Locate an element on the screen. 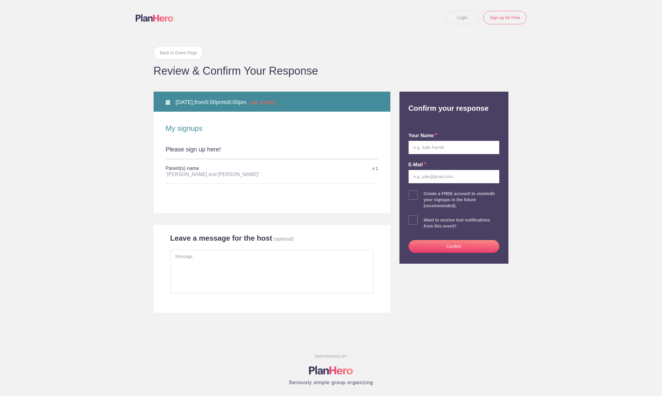 This screenshot has width=662, height=396. span: 5:00pm is located at coordinates (214, 102).